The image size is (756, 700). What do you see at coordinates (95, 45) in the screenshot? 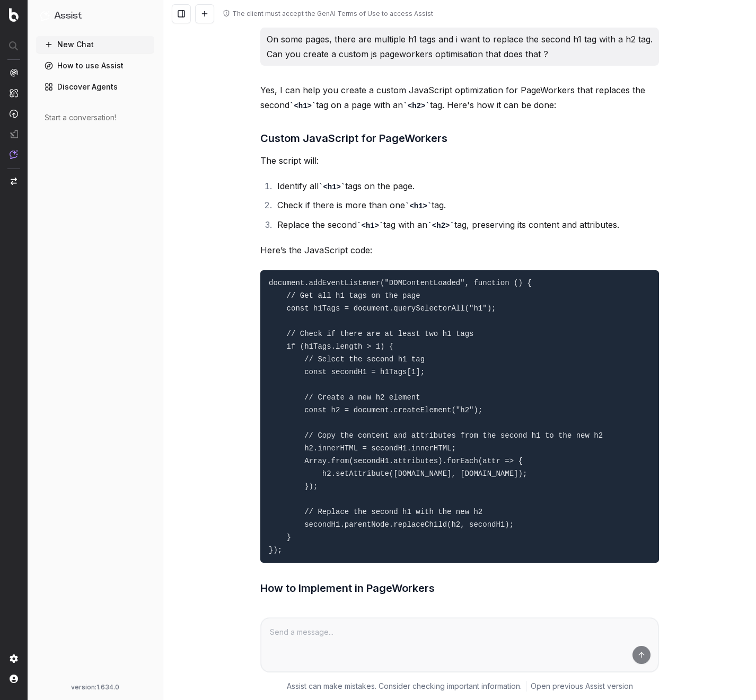
I see `button: New Chat` at bounding box center [95, 45].